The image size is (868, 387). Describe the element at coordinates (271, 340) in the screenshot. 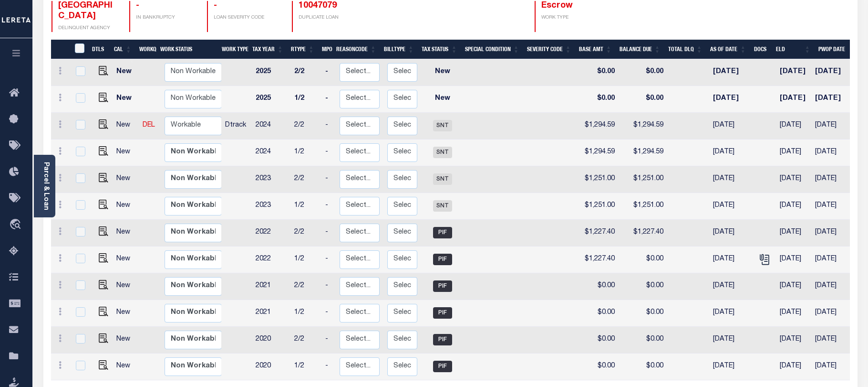

I see `td: 2020` at that location.